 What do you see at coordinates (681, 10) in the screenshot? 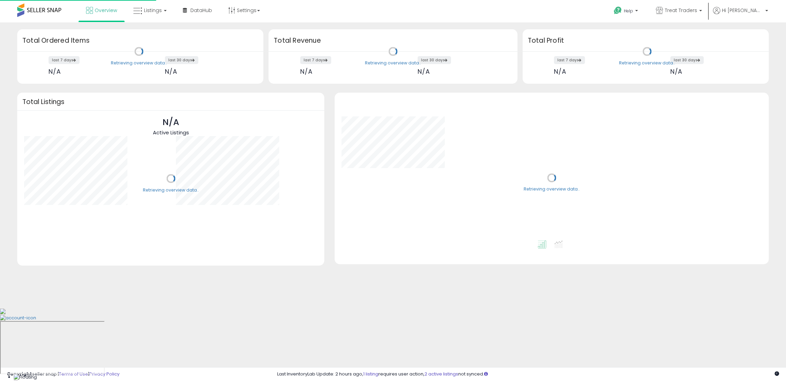
I see `span: Treat Traders` at bounding box center [681, 10].